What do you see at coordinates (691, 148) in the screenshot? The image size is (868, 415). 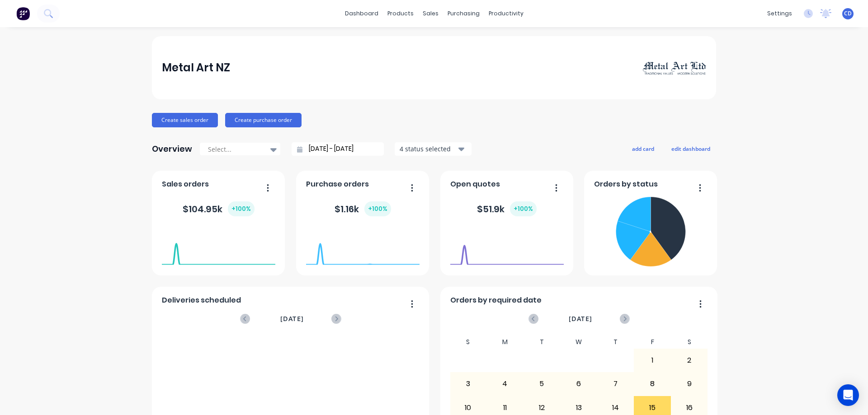 I see `button: edit dashboard` at bounding box center [691, 148].